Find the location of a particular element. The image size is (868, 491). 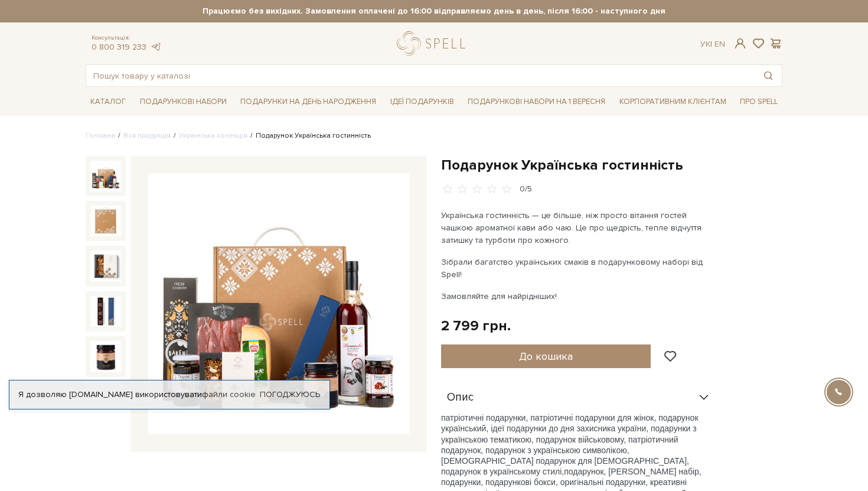

input: Пошук товару у каталозі is located at coordinates (420, 76).